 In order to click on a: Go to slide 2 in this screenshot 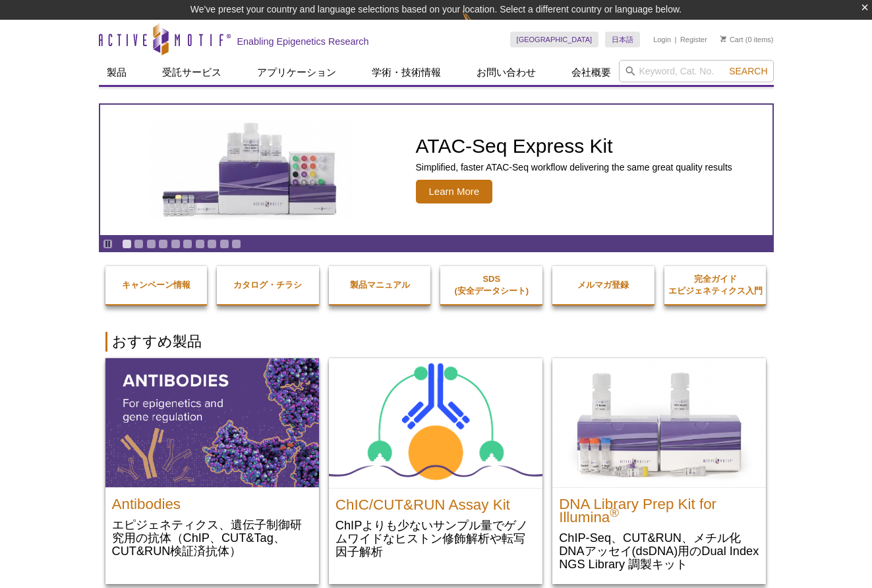, I will do `click(138, 244)`.